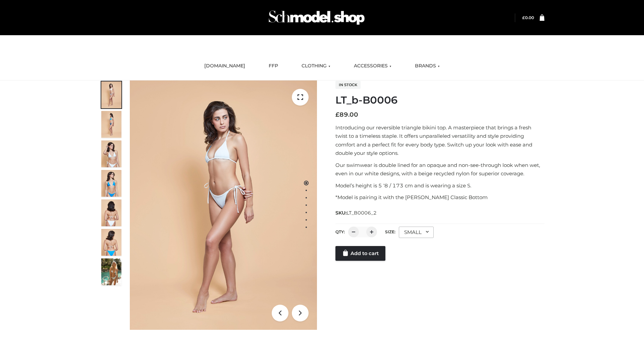 Image resolution: width=644 pixels, height=362 pixels. Describe the element at coordinates (111, 183) in the screenshot. I see `img: ArielClassicBikiniTop_CloudNine_AzureSky_OW114ECO_4-scaled.jpg` at that location.